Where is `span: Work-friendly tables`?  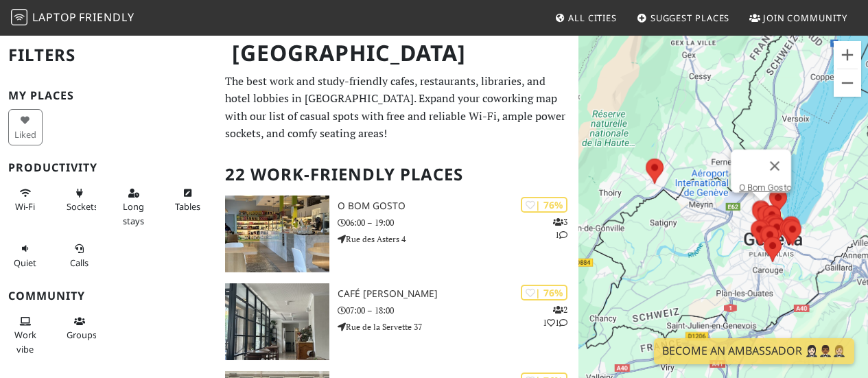
span: Work-friendly tables is located at coordinates (187, 207).